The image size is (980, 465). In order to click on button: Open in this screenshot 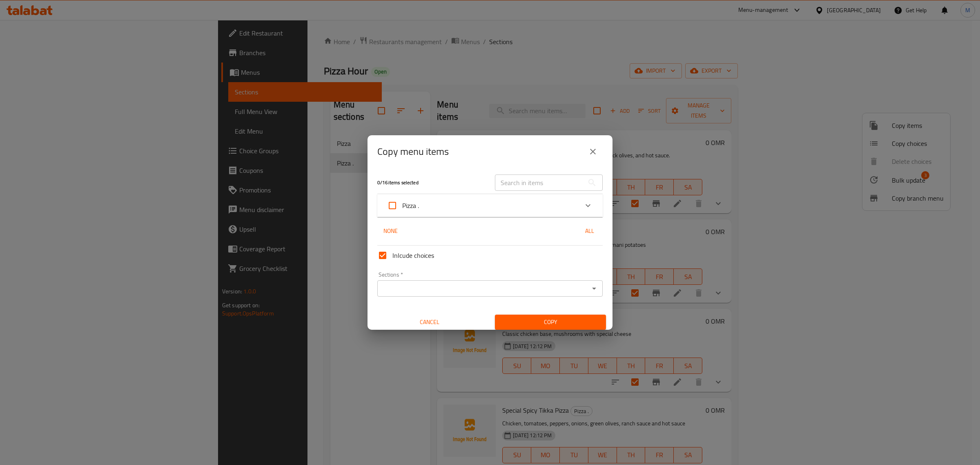, I will do `click(594, 288)`.